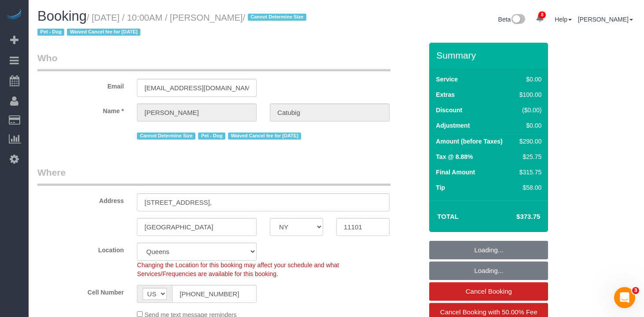 The height and width of the screenshot is (317, 644). I want to click on strong: Total, so click(448, 216).